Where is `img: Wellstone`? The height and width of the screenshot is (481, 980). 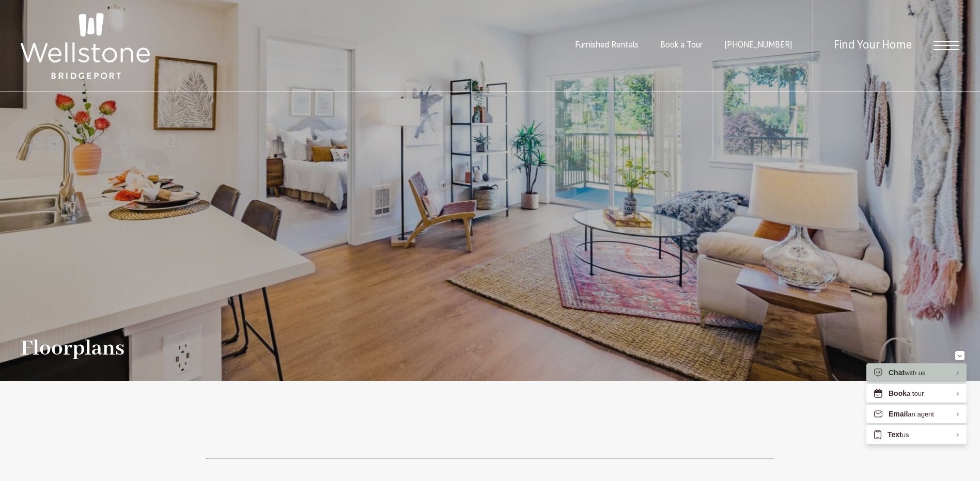 img: Wellstone is located at coordinates (85, 46).